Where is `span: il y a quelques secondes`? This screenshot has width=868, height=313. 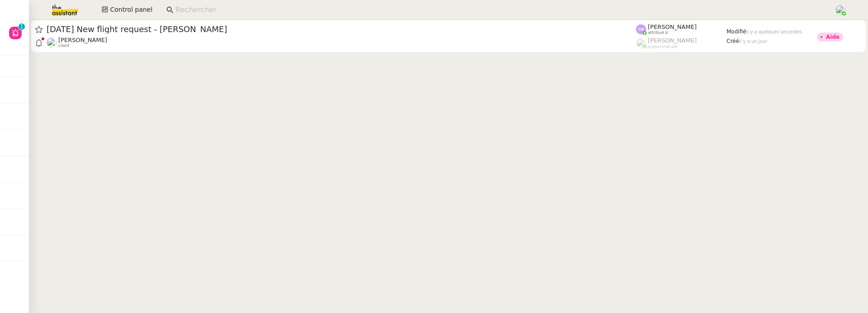 span: il y a quelques secondes is located at coordinates (774, 31).